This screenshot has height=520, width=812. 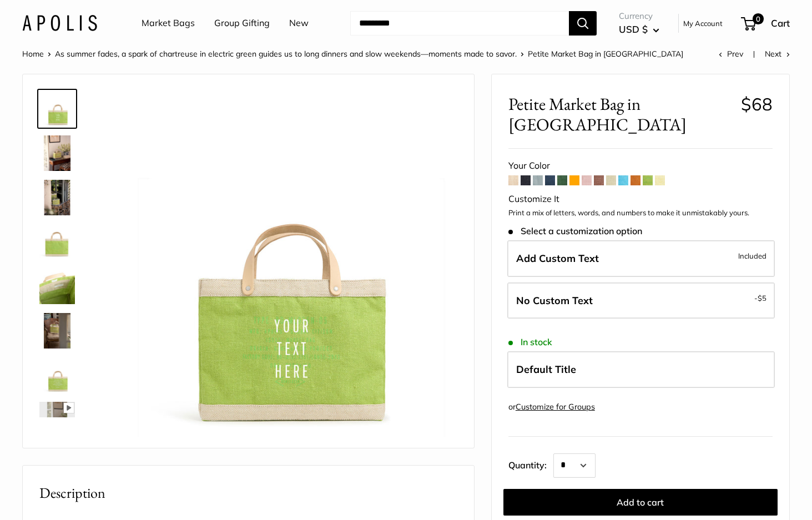 What do you see at coordinates (530, 342) in the screenshot?
I see `span: In stock` at bounding box center [530, 342].